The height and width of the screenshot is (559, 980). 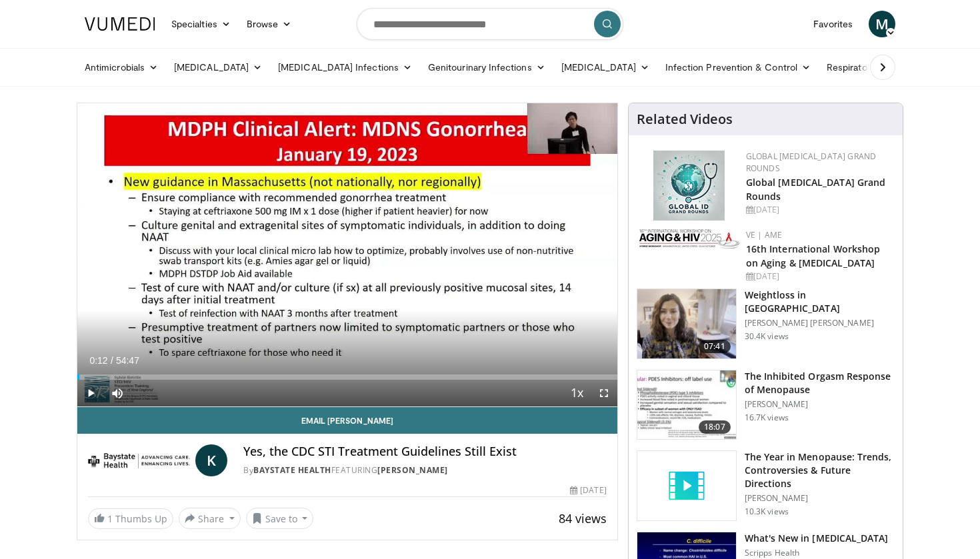 I want to click on a: Infection Prevention & Control, so click(x=737, y=67).